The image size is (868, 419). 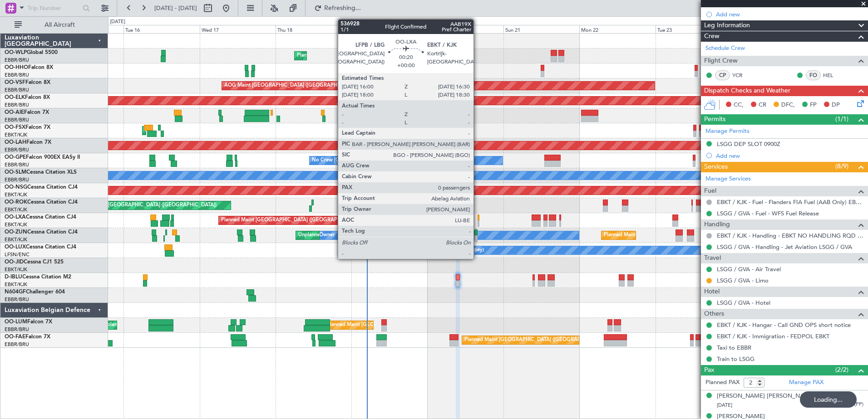 What do you see at coordinates (34, 263) in the screenshot?
I see `a: OO-JIDCessna CJ1 525` at bounding box center [34, 263].